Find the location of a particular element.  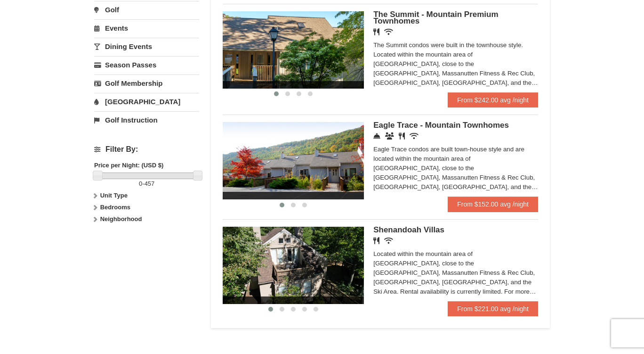

span: 0 is located at coordinates (141, 184).